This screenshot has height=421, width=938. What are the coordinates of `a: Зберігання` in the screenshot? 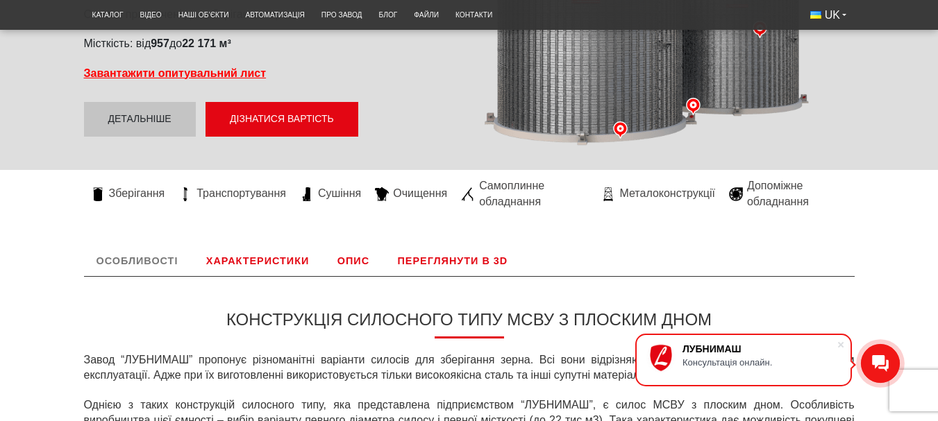 It's located at (128, 194).